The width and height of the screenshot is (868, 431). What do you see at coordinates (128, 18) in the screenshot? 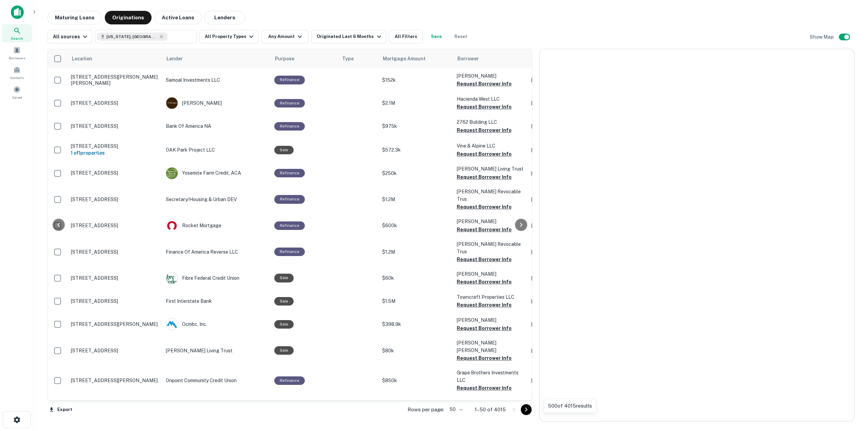
I see `button: Originations` at bounding box center [128, 18].